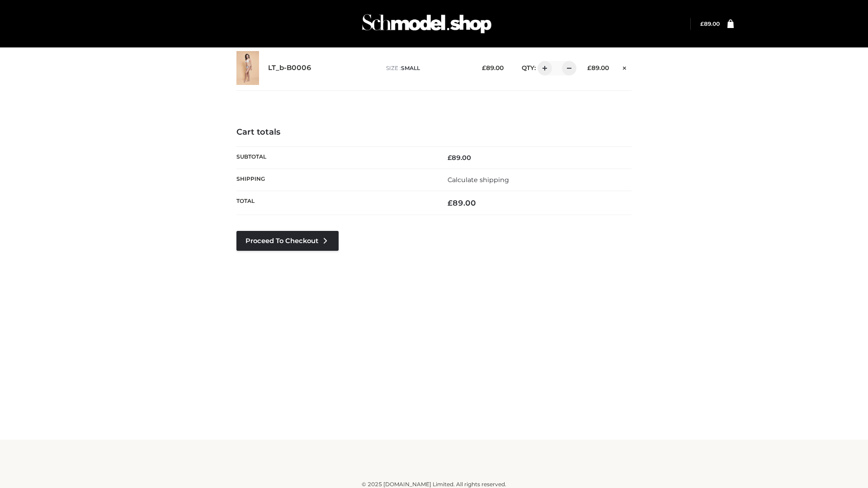 This screenshot has width=868, height=488. I want to click on a: Schmodel Admin 964, so click(426, 23).